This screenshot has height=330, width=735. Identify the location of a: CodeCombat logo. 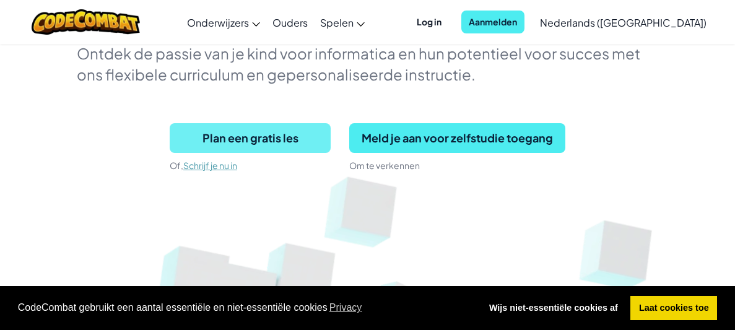
(86, 22).